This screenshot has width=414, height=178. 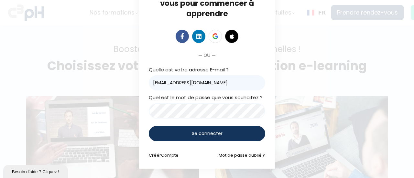 I want to click on span: Compte, so click(x=170, y=155).